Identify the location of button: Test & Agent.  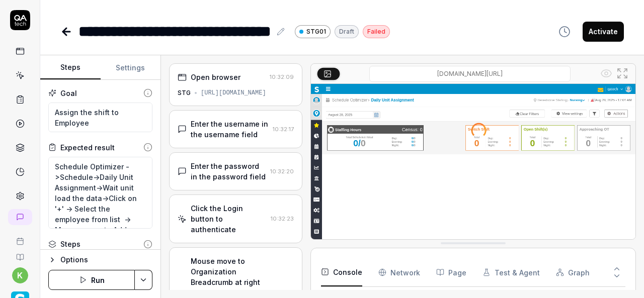
(511, 273).